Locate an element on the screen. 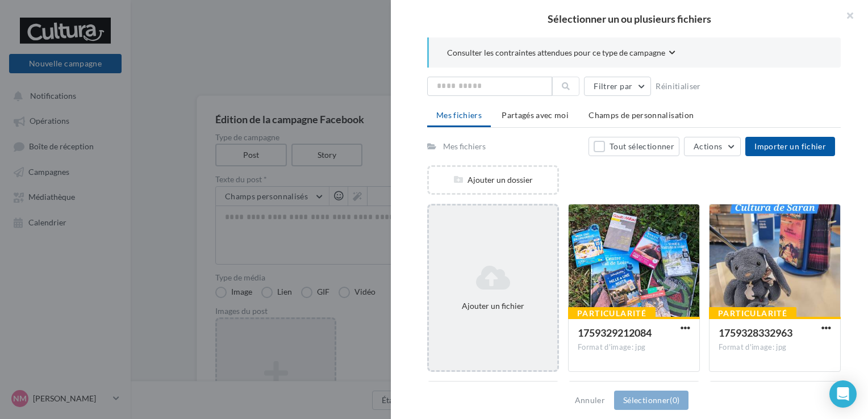 This screenshot has width=868, height=419. button: Importer un fichier is located at coordinates (790, 147).